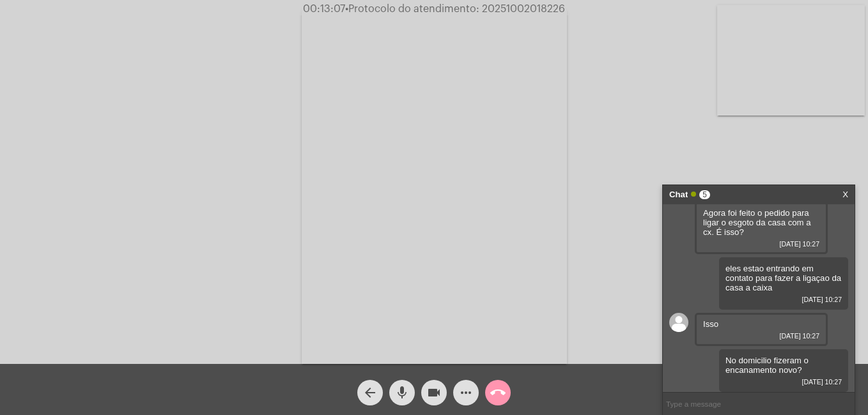 The height and width of the screenshot is (415, 868). What do you see at coordinates (768, 365) in the screenshot?
I see `span: No domicilio fizeram o encanamento novo?` at bounding box center [768, 365].